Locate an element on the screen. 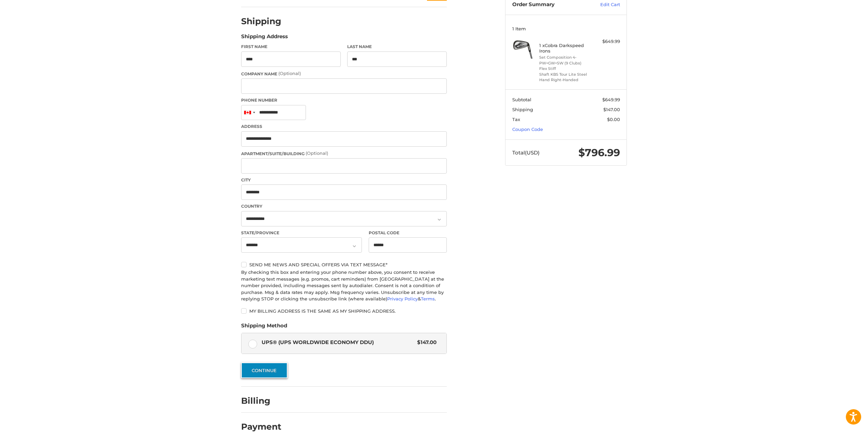  span: $0.00 is located at coordinates (614, 120).